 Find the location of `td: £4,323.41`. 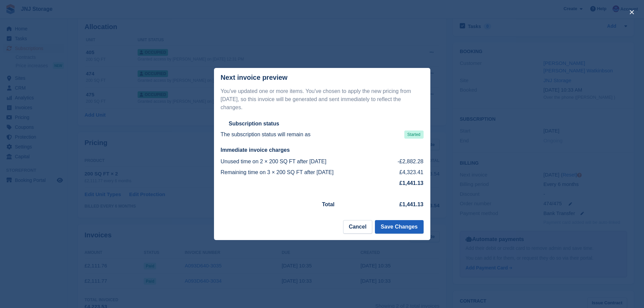

td: £4,323.41 is located at coordinates (405, 172).